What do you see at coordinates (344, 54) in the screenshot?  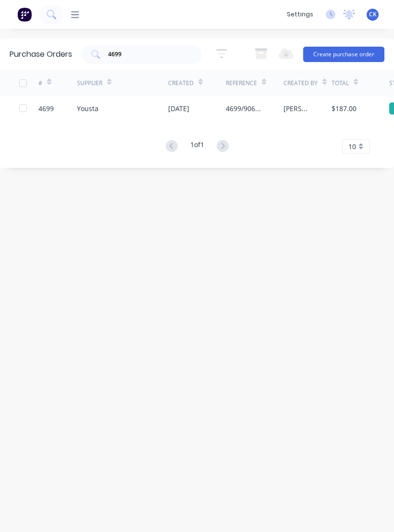 I see `button: Create purchase order` at bounding box center [344, 54].